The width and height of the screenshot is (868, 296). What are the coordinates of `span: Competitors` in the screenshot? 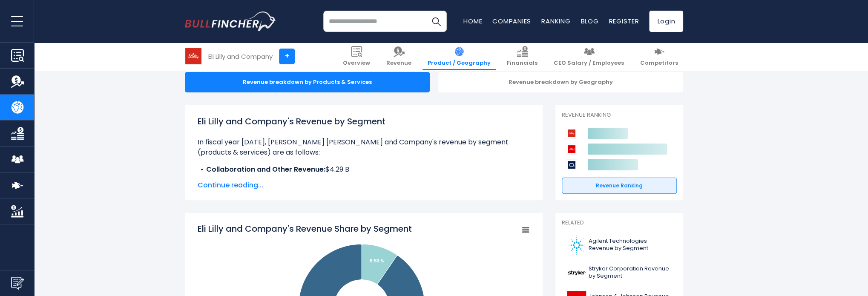 It's located at (659, 63).